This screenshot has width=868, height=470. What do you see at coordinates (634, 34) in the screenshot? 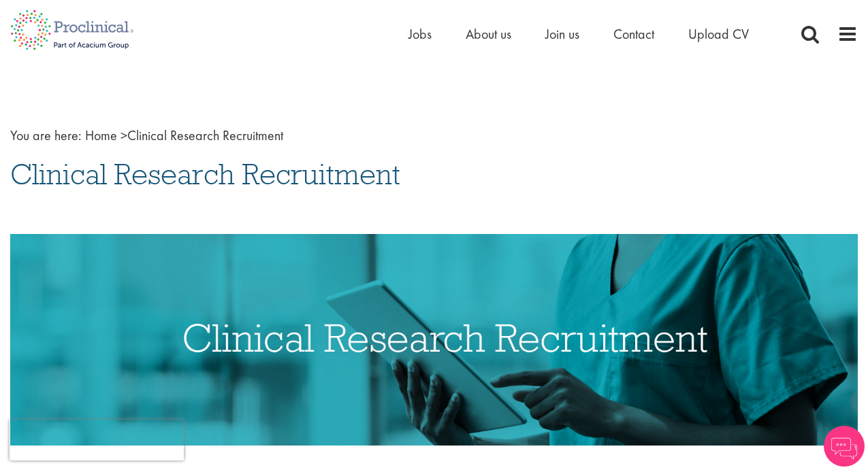
I see `a: Contact` at bounding box center [634, 34].